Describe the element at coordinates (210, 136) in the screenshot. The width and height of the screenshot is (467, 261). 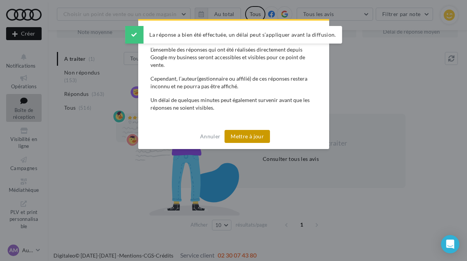
I see `button: Annuler` at that location.